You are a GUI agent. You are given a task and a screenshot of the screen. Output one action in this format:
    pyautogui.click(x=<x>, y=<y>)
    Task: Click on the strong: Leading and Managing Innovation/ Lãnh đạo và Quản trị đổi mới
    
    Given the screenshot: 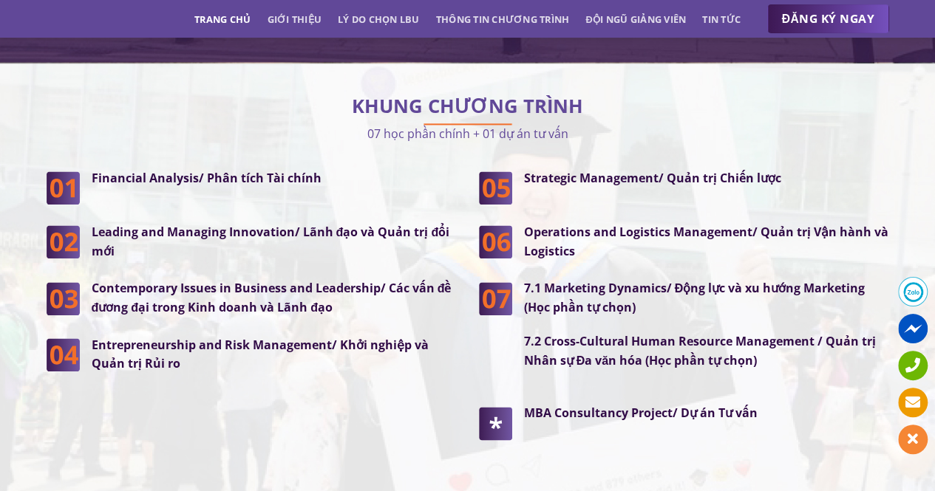 What is the action you would take?
    pyautogui.click(x=270, y=242)
    